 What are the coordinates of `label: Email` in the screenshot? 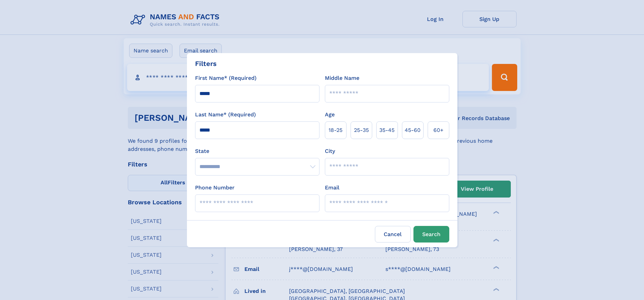 It's located at (332, 187).